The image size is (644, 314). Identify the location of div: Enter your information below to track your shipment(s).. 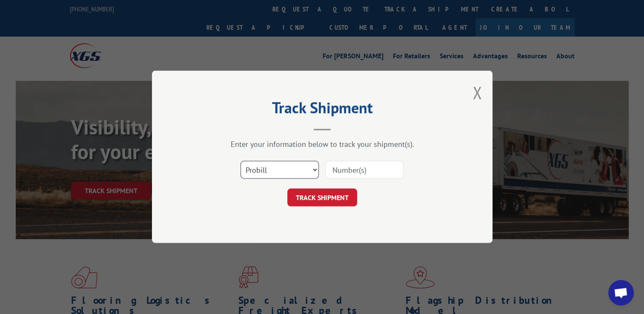
(322, 144).